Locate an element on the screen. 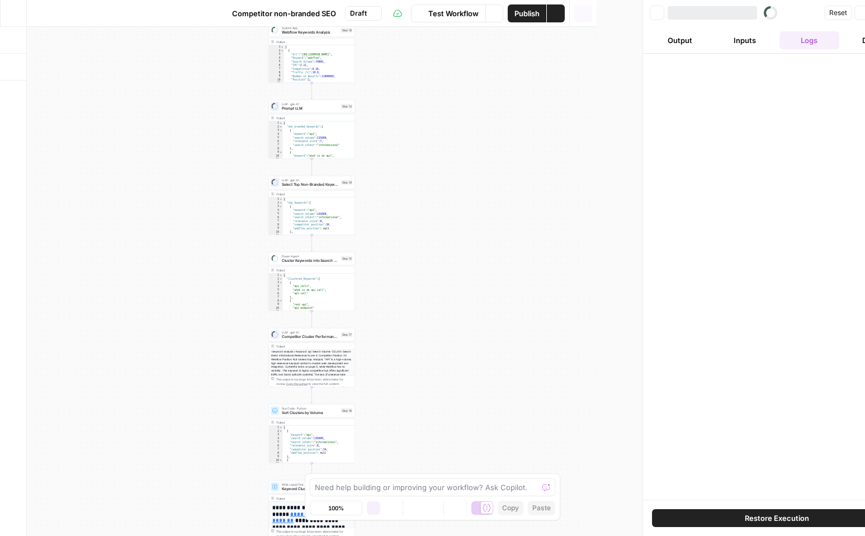  span: Toggle code folding, rows 11 through 18 is located at coordinates (281, 235).